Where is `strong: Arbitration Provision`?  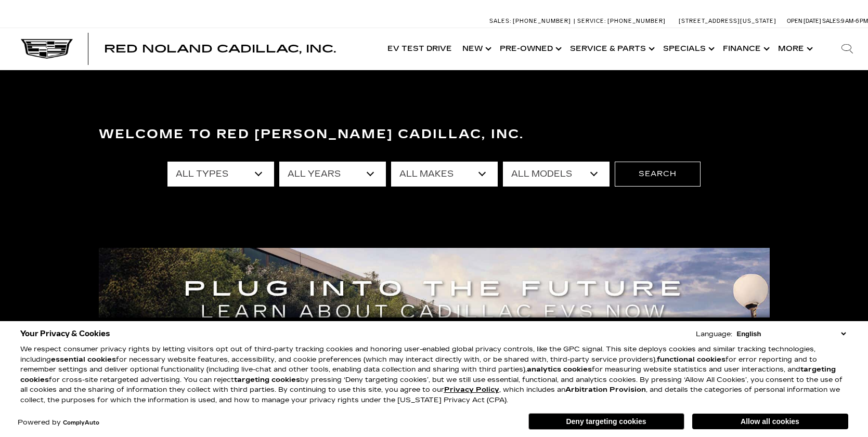
strong: Arbitration Provision is located at coordinates (605, 390).